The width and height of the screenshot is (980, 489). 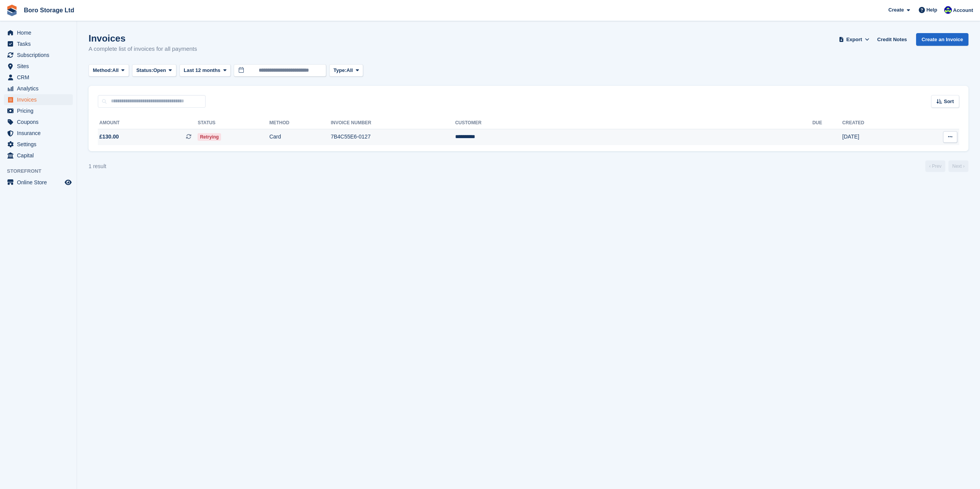 What do you see at coordinates (958, 166) in the screenshot?
I see `a: Next` at bounding box center [958, 166].